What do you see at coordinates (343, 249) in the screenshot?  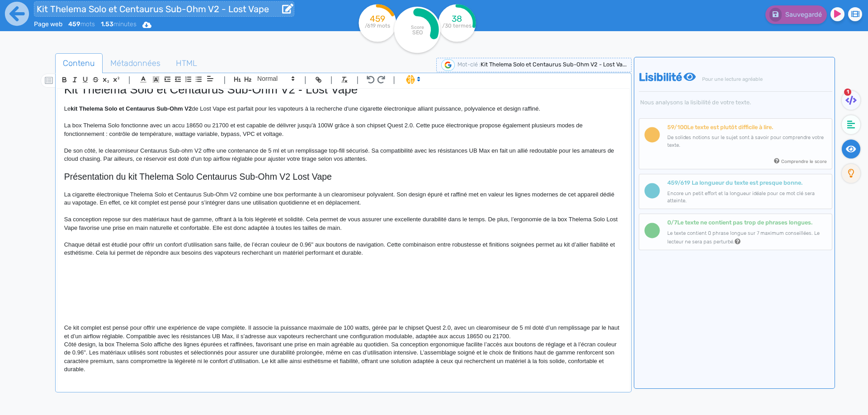 I see `p: Chaque détail est étudié pour offrir un confort d’utilisation sans faille, de l’écran couleur de ...` at bounding box center [343, 249].